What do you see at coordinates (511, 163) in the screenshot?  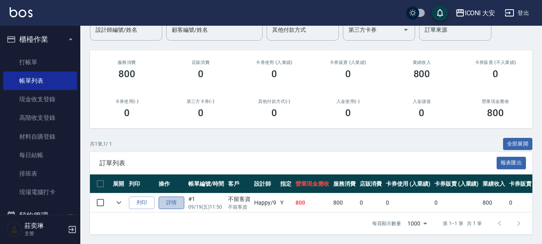 I see `button: 報表匯出` at bounding box center [511, 163].